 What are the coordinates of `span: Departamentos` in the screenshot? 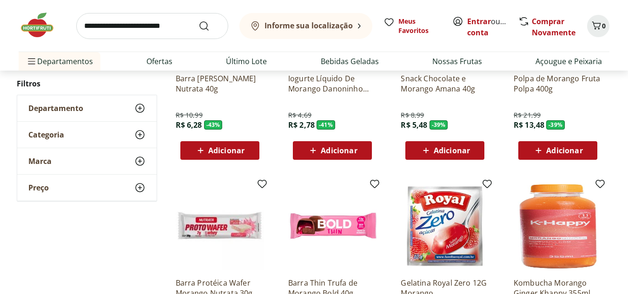 It's located at (59, 61).